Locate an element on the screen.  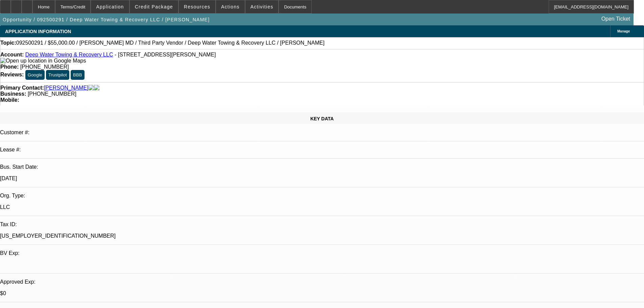
img: Open up location in Google Maps is located at coordinates (43, 61).